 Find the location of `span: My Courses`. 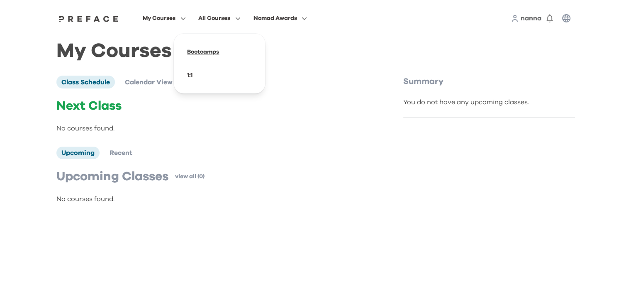

span: My Courses is located at coordinates (159, 18).